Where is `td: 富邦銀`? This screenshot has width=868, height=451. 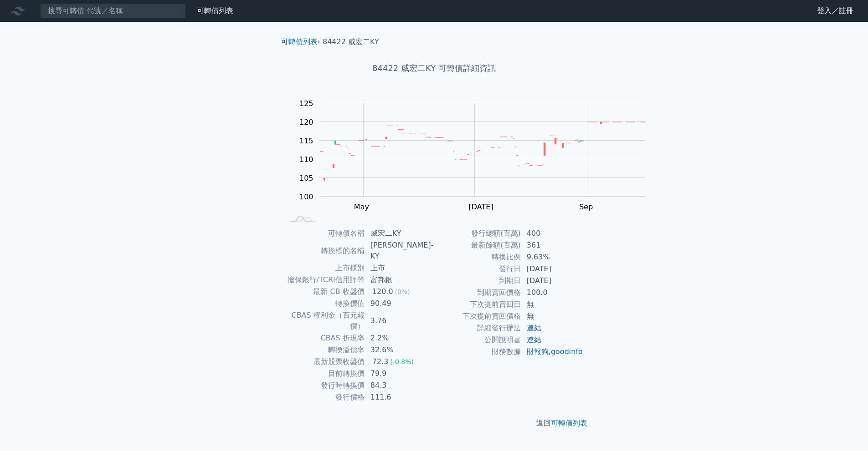 td: 富邦銀 is located at coordinates (399, 280).